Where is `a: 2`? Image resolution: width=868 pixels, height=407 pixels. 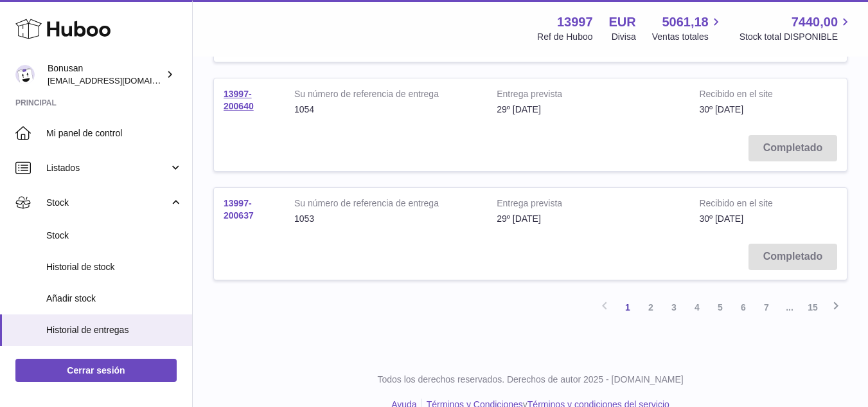
a: 2 is located at coordinates (651, 307).